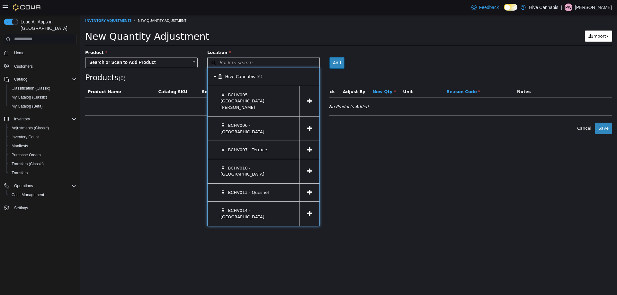 The height and width of the screenshot is (295, 617). Describe the element at coordinates (21, 79) in the screenshot. I see `button: Catalog` at that location.